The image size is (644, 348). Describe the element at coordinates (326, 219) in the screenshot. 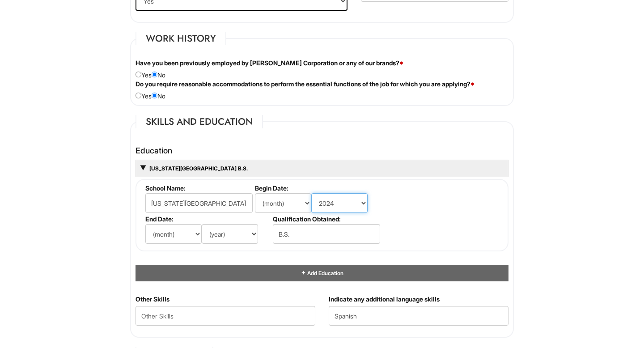

I see `label: Qualification Obtained:` at that location.